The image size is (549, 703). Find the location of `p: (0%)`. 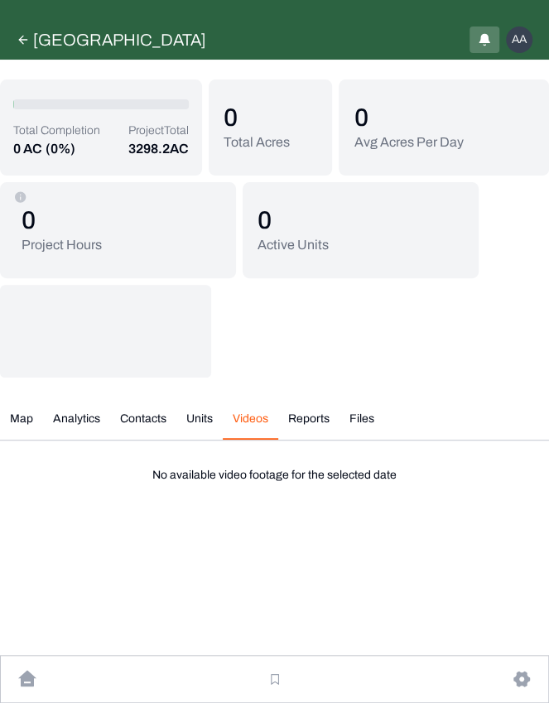

p: (0%) is located at coordinates (60, 149).